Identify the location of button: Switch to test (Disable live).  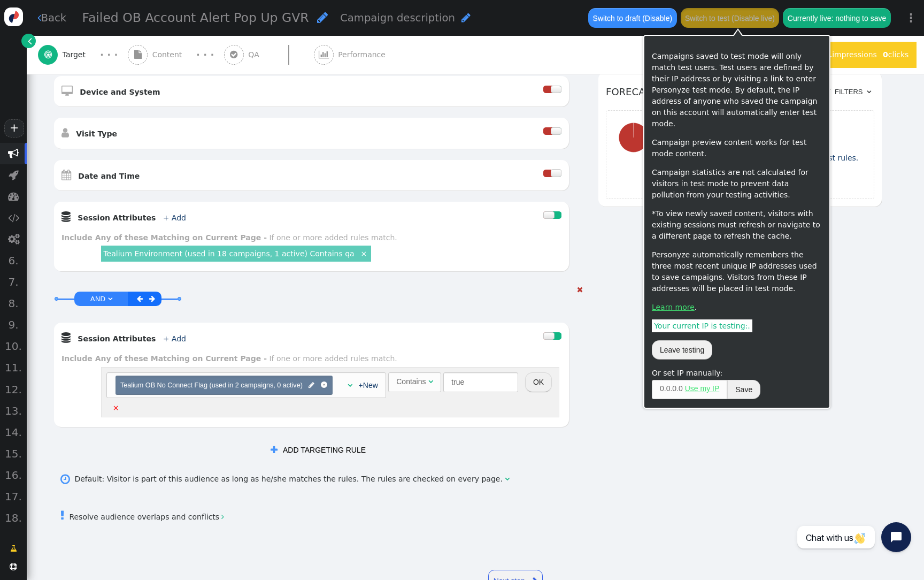
(730, 17).